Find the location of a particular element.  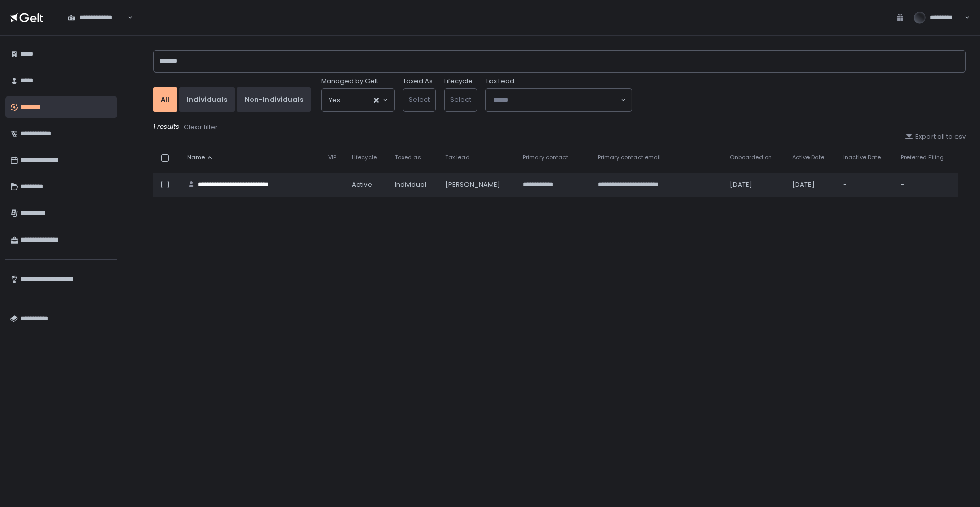

button: Clear filter is located at coordinates (201, 127).